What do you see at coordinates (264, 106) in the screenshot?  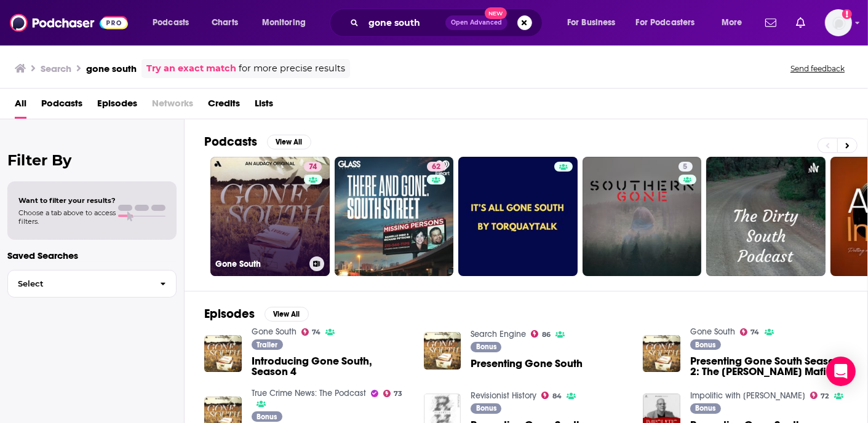 I see `a: Lists` at bounding box center [264, 106].